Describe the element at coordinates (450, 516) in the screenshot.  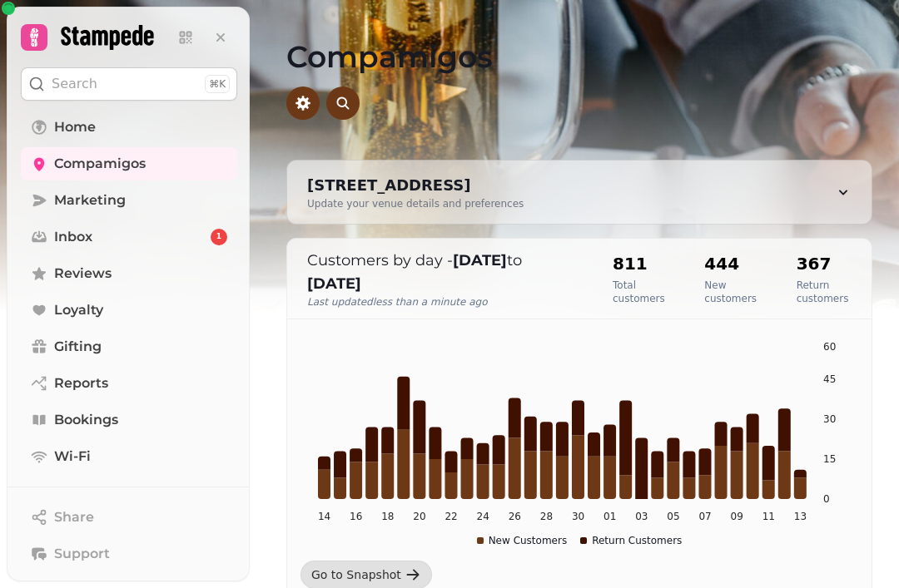
I see `tspan: 22` at that location.